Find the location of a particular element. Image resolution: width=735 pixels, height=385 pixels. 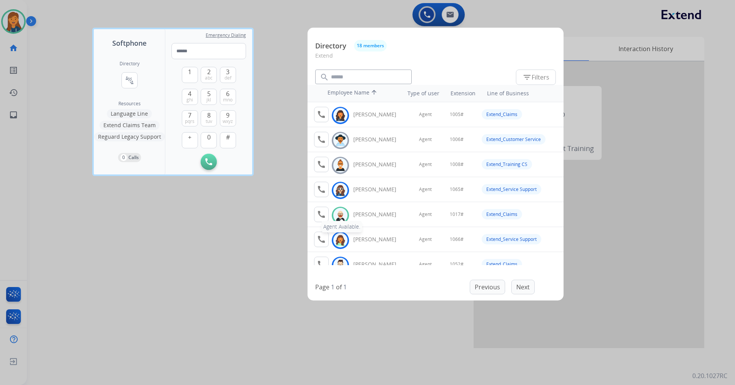

button: 6mno is located at coordinates (228, 97).